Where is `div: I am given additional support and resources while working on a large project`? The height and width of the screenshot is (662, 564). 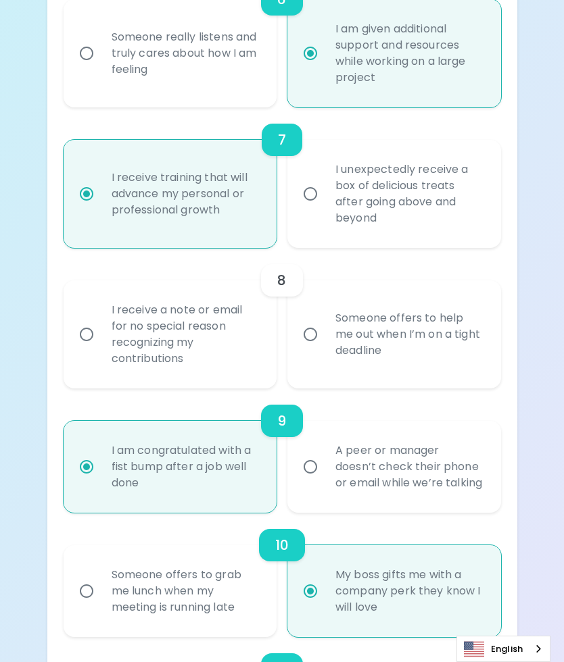 div: I am given additional support and resources while working on a large project is located at coordinates (409, 53).